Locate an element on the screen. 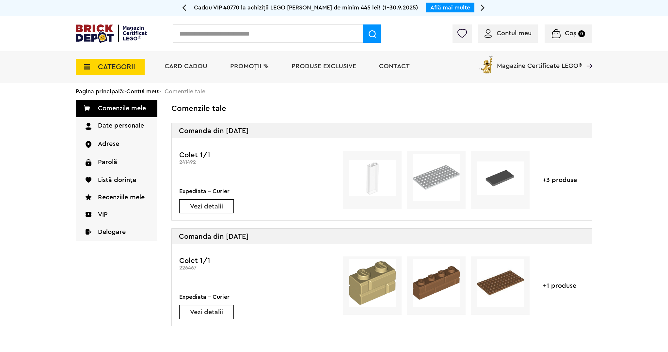 The height and width of the screenshot is (352, 668). span: Contul meu is located at coordinates (514, 33).